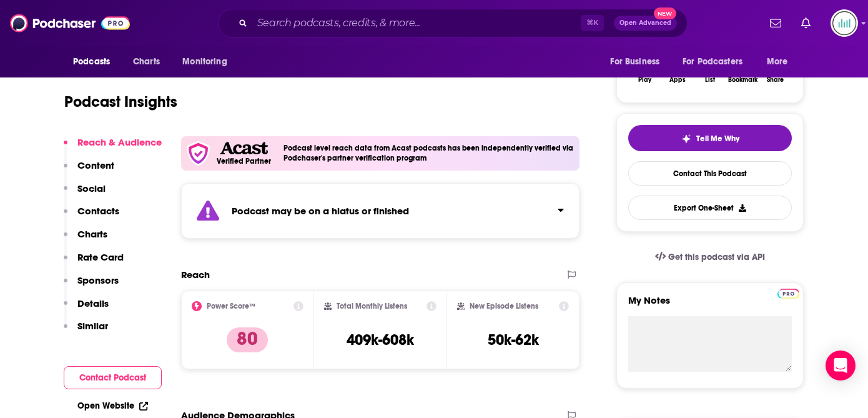  Describe the element at coordinates (429, 153) in the screenshot. I see `h4: Podcast level reach data from Acast podcasts has been independently verified via Podchaser's part...` at that location.